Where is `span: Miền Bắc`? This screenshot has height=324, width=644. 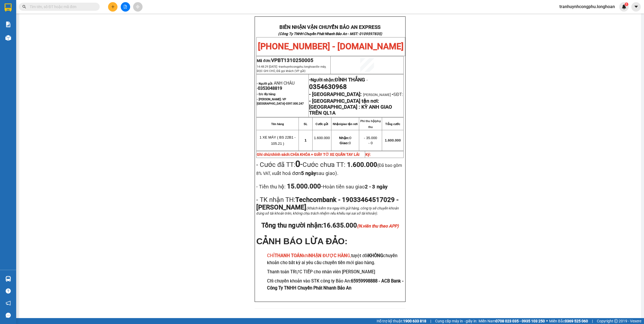 span: Miền Bắc is located at coordinates (569, 321).